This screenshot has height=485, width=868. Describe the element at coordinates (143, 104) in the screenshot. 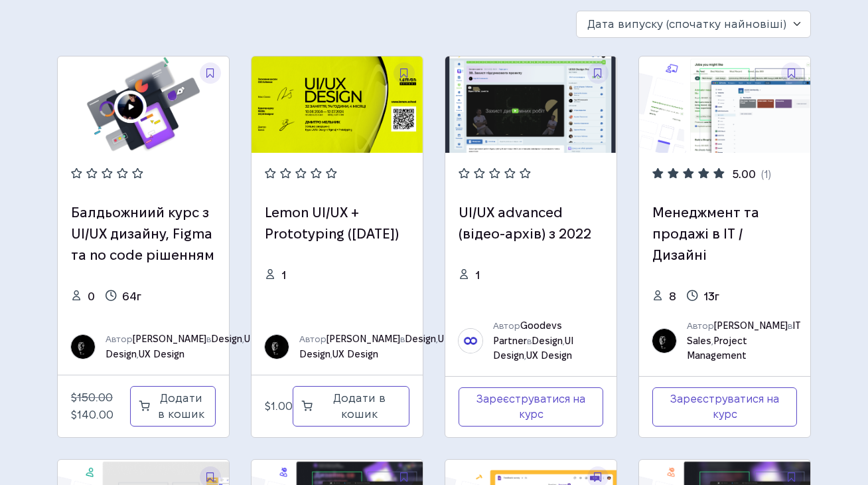

I see `img: Балдьожниий курс з UI/UX дизайну, Figma та no code рішенням` at that location.